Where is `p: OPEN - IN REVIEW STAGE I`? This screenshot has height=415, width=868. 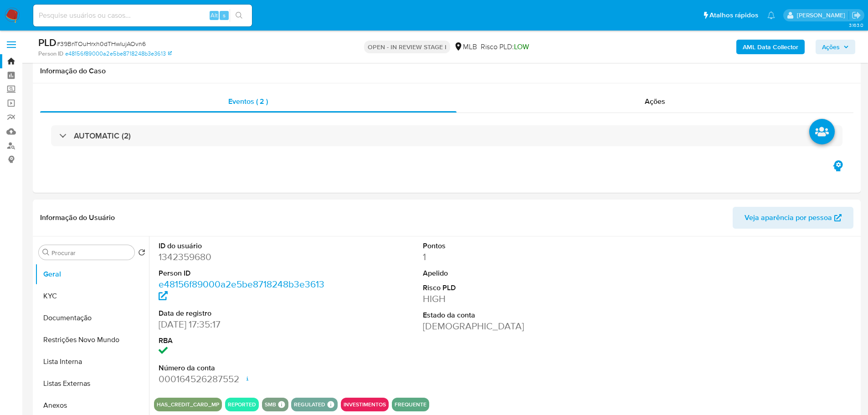 p: OPEN - IN REVIEW STAGE I is located at coordinates (407, 47).